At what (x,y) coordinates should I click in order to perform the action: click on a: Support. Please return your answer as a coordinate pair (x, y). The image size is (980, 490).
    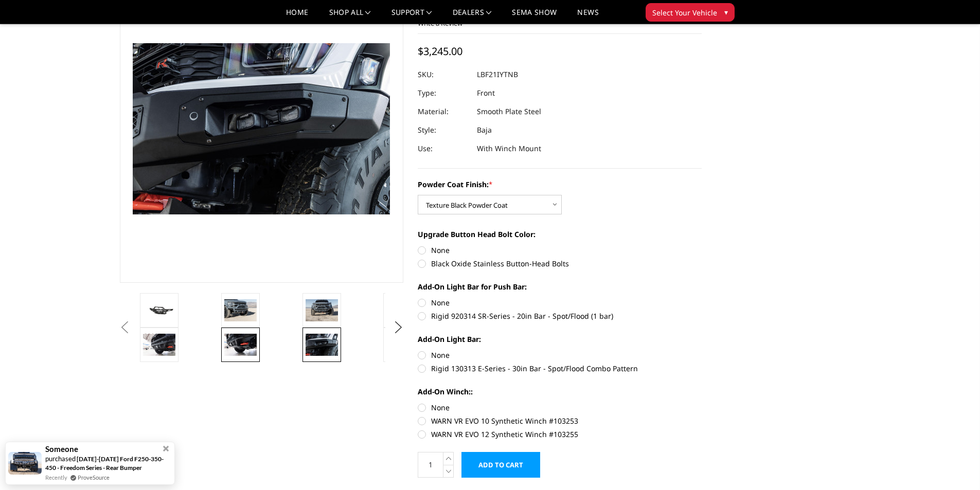
    Looking at the image, I should click on (411, 16).